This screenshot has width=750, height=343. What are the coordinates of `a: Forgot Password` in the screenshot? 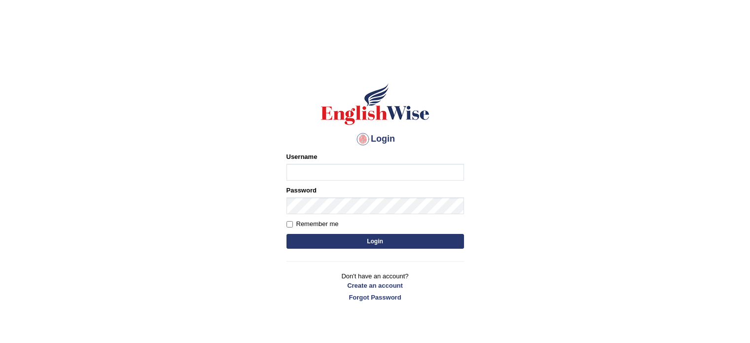 It's located at (375, 297).